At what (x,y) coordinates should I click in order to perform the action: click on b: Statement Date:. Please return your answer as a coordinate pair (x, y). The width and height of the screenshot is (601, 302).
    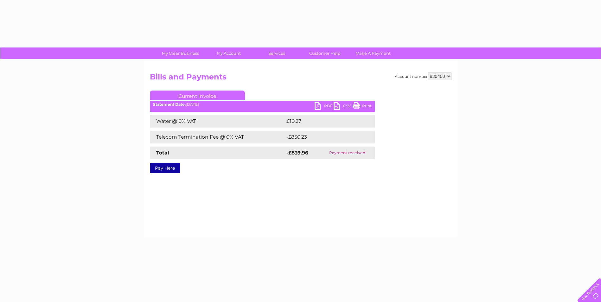
    Looking at the image, I should click on (169, 104).